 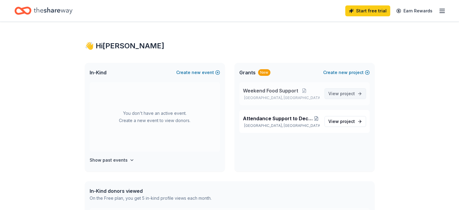 I want to click on div: In-Kind donors viewed, so click(x=151, y=191).